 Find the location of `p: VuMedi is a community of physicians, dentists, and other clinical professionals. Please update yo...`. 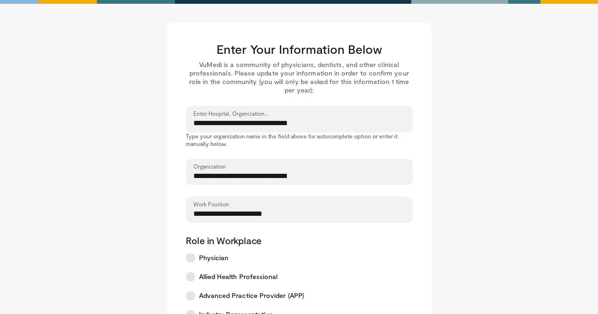

p: VuMedi is a community of physicians, dentists, and other clinical professionals. Please update yo... is located at coordinates (299, 78).